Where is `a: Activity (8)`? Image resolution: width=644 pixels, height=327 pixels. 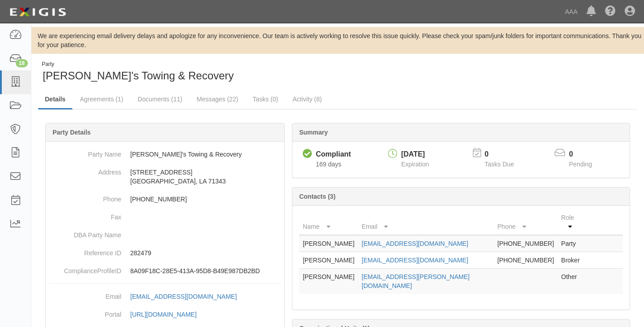 a: Activity (8) is located at coordinates (307, 99).